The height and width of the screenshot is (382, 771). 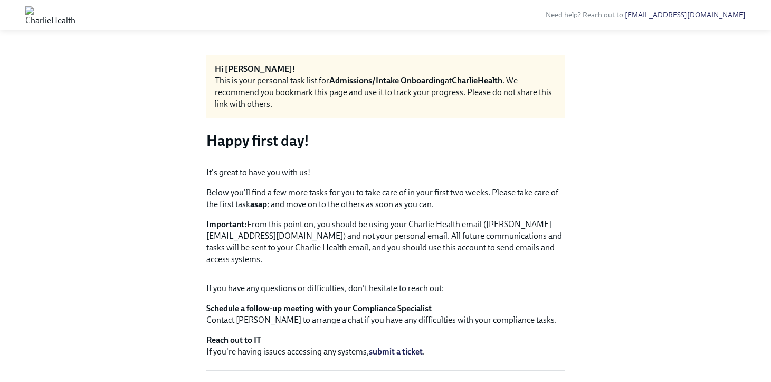 What do you see at coordinates (226, 224) in the screenshot?
I see `strong: Important:` at bounding box center [226, 224].